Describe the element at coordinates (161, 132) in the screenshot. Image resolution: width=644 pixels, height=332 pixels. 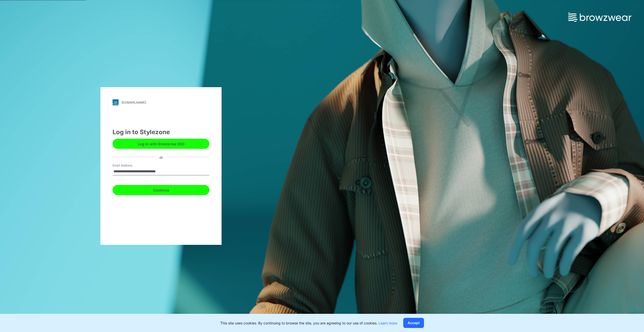
I see `div: Log in to Stylezone` at that location.